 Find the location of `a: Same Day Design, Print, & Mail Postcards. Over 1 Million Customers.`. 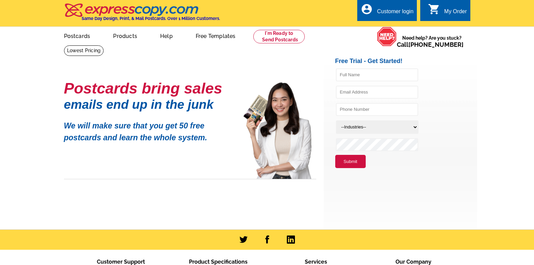

a: Same Day Design, Print, & Mail Postcards. Over 1 Million Customers. is located at coordinates (142, 15).